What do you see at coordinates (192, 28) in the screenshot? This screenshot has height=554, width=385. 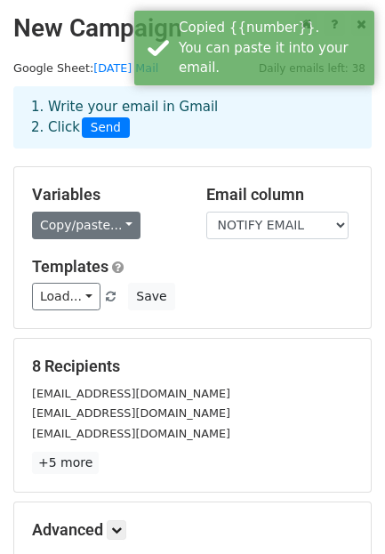 I see `h2: New Campaign` at bounding box center [192, 28].